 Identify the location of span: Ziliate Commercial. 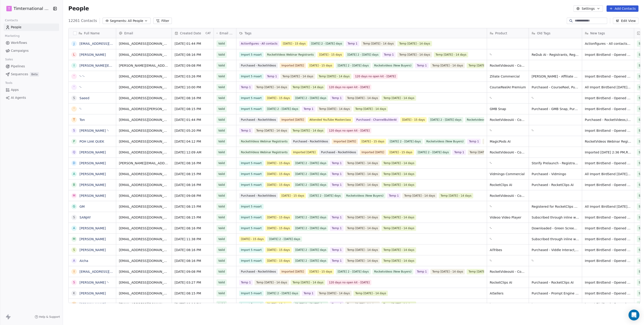
(508, 77).